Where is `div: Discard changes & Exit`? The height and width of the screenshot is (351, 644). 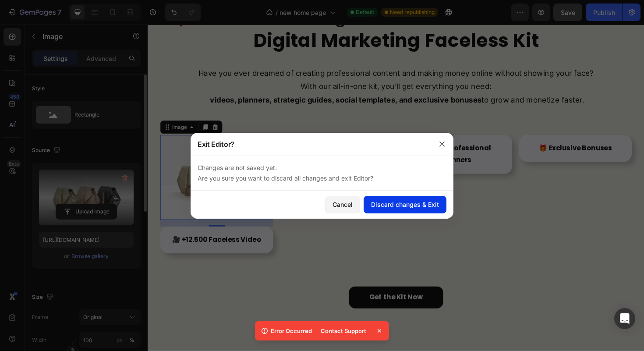
div: Discard changes & Exit is located at coordinates (405, 204).